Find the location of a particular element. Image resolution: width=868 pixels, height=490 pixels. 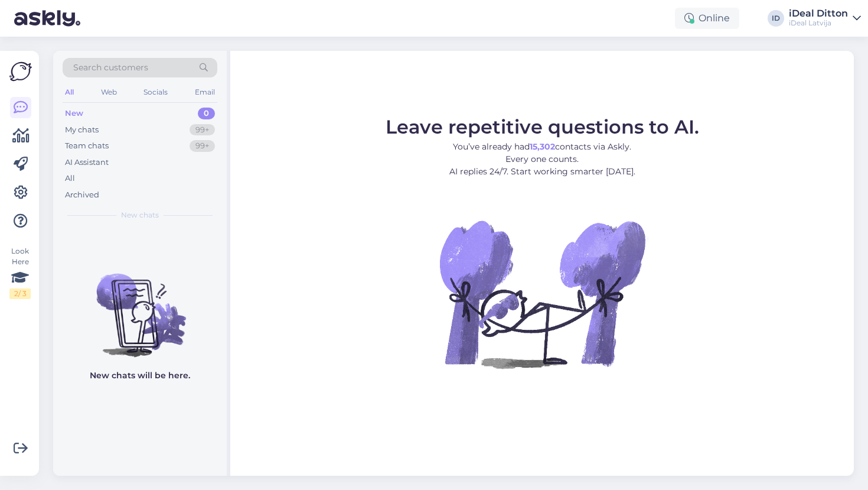

div: Email is located at coordinates (205, 92).